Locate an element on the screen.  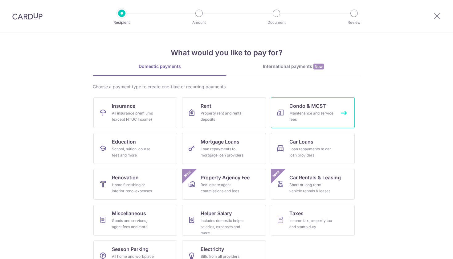
a: RentProperty rent and rental deposits is located at coordinates (224, 113).